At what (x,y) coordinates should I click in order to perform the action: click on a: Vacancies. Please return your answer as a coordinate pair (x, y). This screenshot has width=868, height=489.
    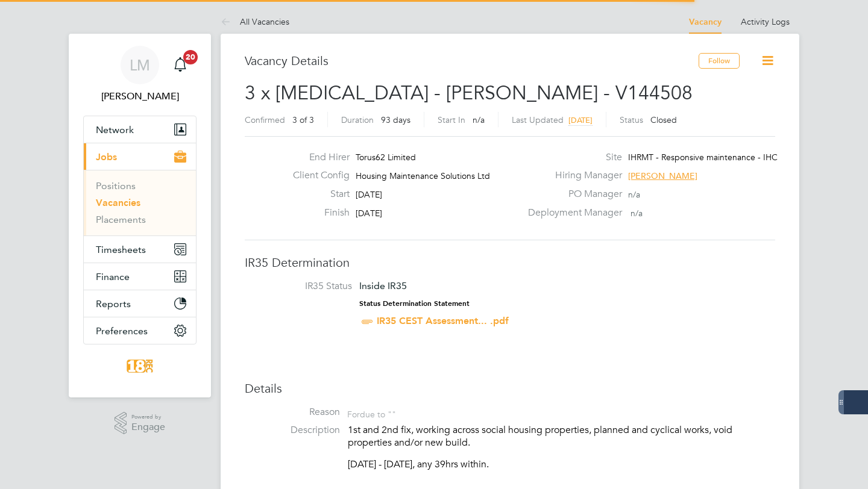
    Looking at the image, I should click on (118, 203).